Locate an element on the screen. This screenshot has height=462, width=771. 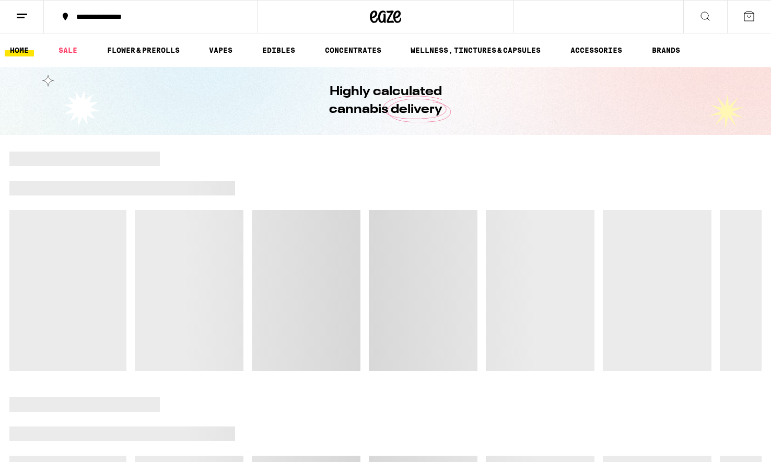
h1: Highly calculated cannabis delivery is located at coordinates (385, 101).